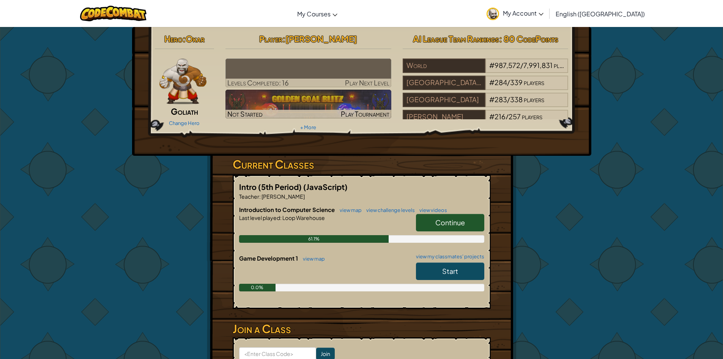 This screenshot has width=723, height=359. What do you see at coordinates (308, 127) in the screenshot?
I see `a: + More` at bounding box center [308, 127].